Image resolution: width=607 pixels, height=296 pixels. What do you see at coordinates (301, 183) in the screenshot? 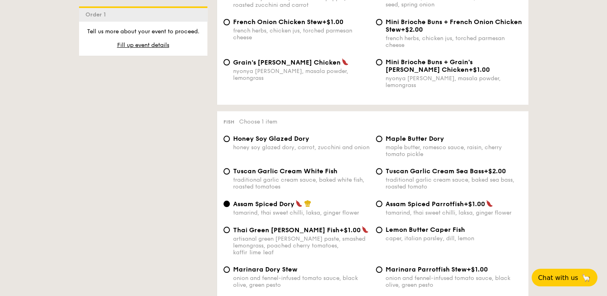
I see `div: traditional garlic cream sauce, baked white fish, roasted tomatoes` at bounding box center [301, 183].